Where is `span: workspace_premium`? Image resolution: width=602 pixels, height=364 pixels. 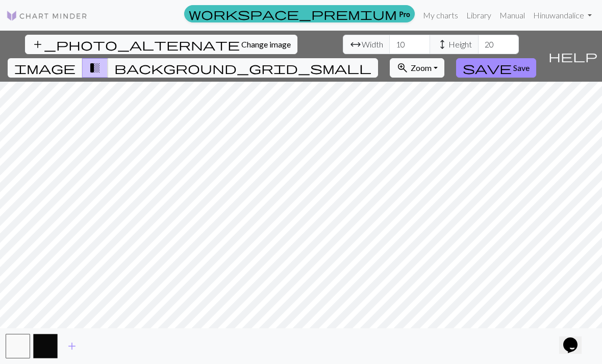
span: workspace_premium is located at coordinates (293, 14).